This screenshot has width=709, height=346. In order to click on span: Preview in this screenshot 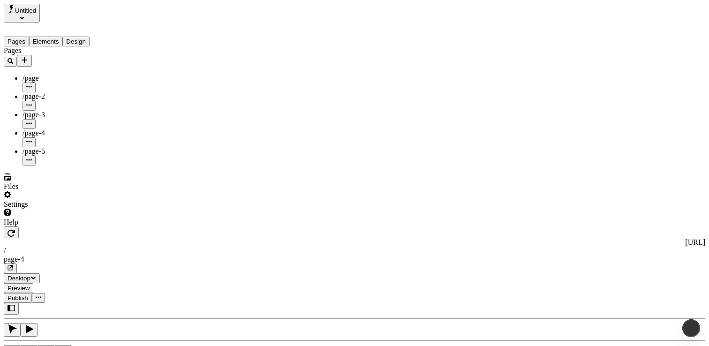, I will do `click(18, 288)`.